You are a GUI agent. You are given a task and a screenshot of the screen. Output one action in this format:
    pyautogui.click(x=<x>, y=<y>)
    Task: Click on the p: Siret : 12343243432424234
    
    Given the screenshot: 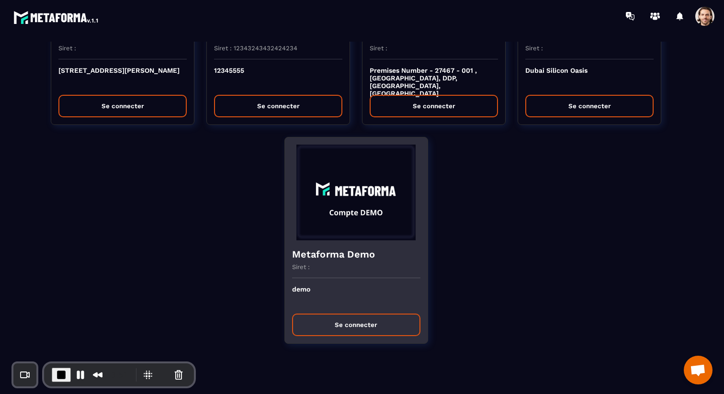 What is the action you would take?
    pyautogui.click(x=256, y=48)
    